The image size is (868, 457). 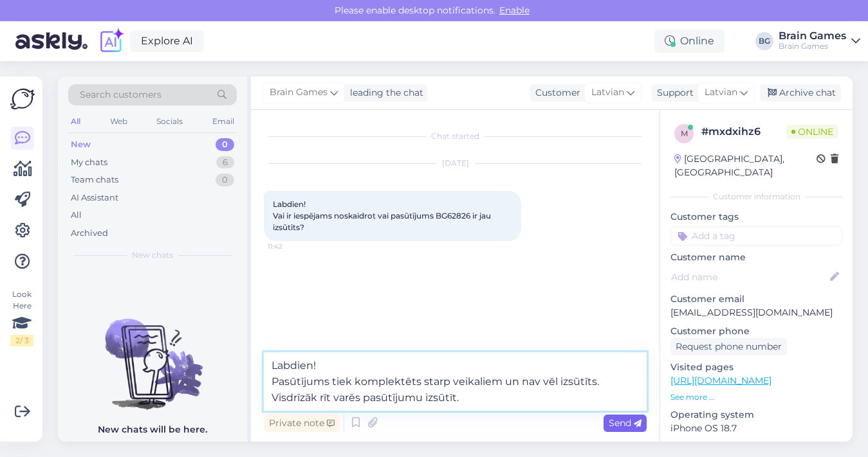 I want to click on div: Look Here, so click(x=22, y=317).